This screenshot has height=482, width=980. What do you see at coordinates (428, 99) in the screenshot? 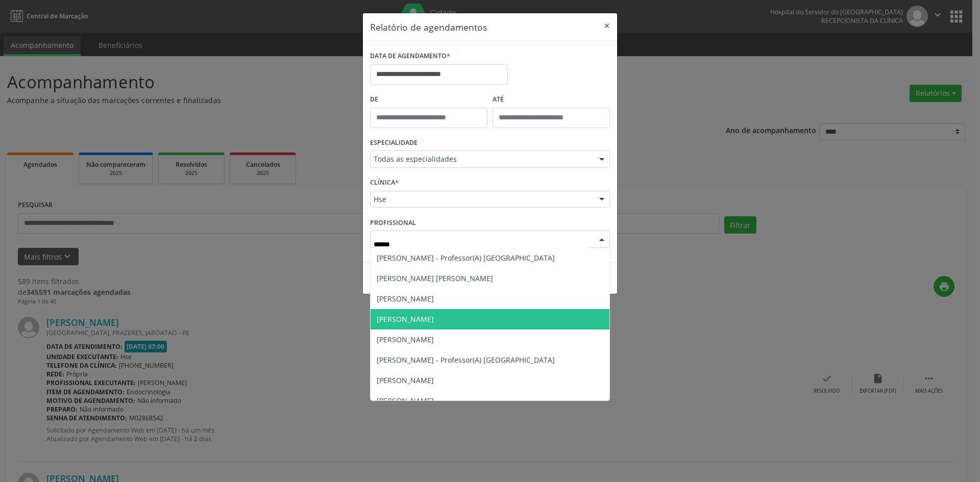
I see `label: De` at bounding box center [428, 99].